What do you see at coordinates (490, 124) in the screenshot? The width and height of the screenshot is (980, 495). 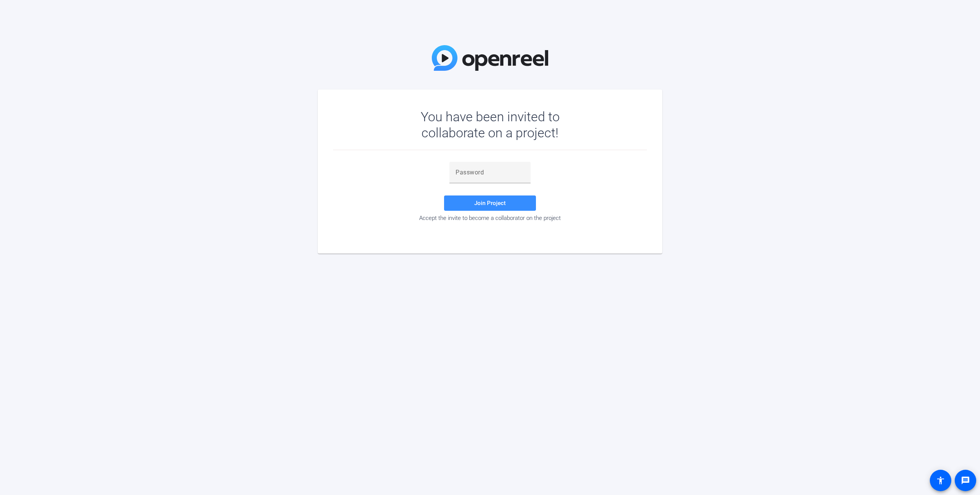 I see `div: You have been invited to collaborate on a project!` at bounding box center [490, 124].